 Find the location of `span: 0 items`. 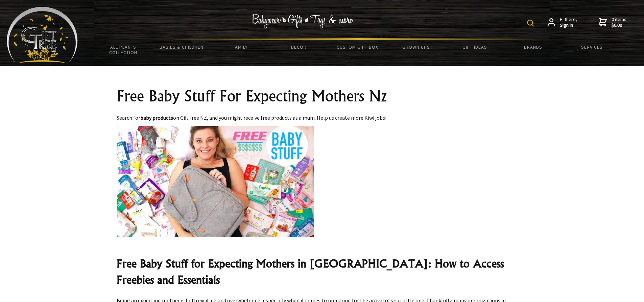

span: 0 items is located at coordinates (619, 22).